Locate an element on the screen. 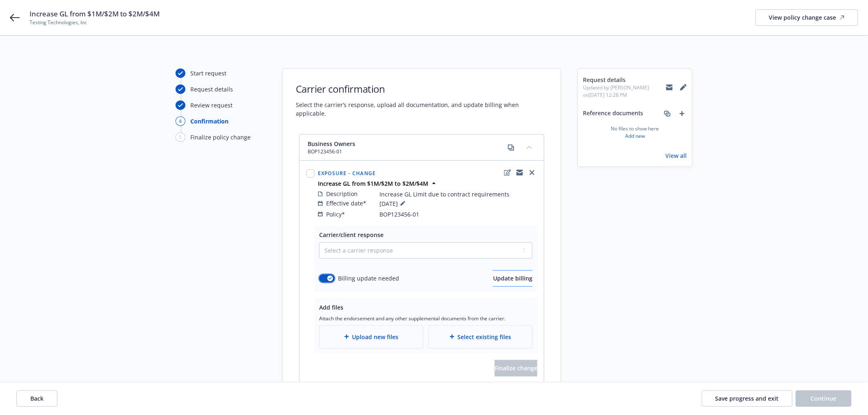 Image resolution: width=868 pixels, height=415 pixels. span: Business Owners is located at coordinates (332, 143).